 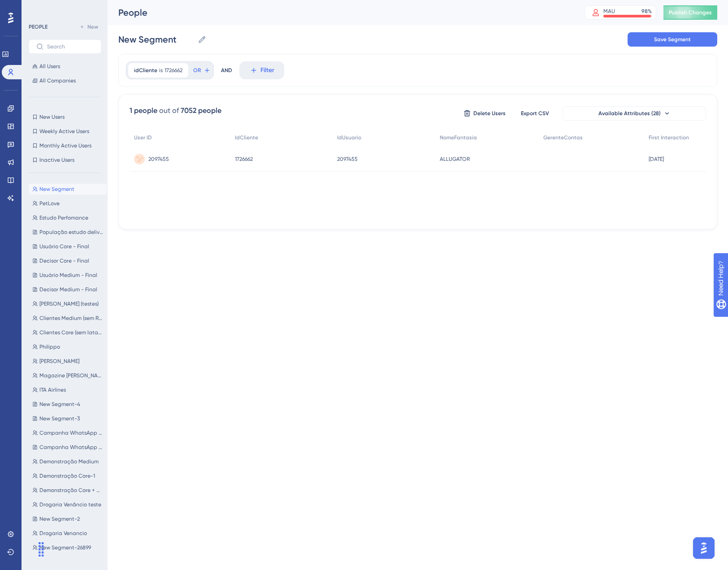 I want to click on button: Clientes Medium (sem Raízen), so click(x=67, y=318).